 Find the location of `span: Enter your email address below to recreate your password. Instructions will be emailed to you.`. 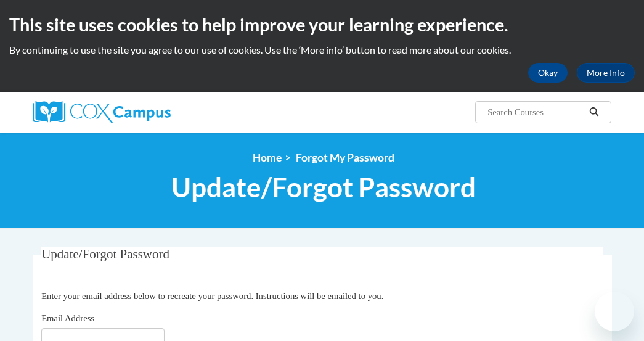

span: Enter your email address below to recreate your password. Instructions will be emailed to you. is located at coordinates (212, 296).